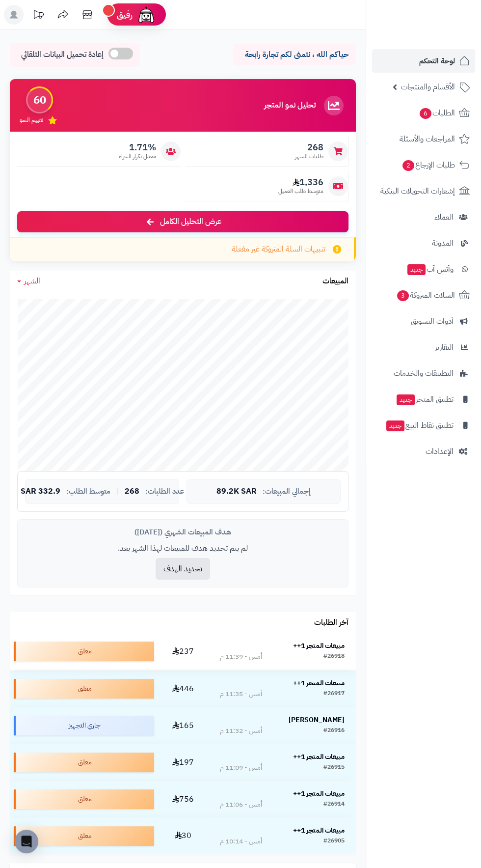 Image resolution: width=481 pixels, height=868 pixels. What do you see at coordinates (331, 623) in the screenshot?
I see `h3: آخر الطلبات` at bounding box center [331, 623].